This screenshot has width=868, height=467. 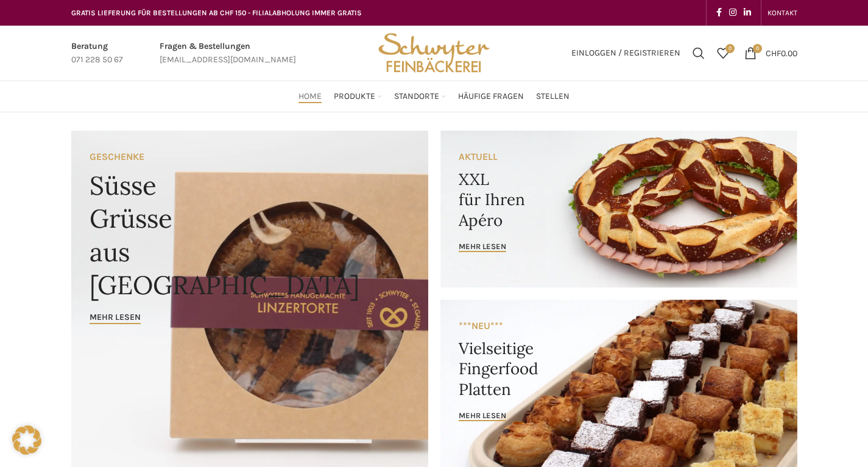 What do you see at coordinates (216, 13) in the screenshot?
I see `span: GRATIS LIEFERUNG FÜR BESTELLUNGEN AB CHF 150 - FILIALABHOLUNG IMMER GRATIS` at bounding box center [216, 13].